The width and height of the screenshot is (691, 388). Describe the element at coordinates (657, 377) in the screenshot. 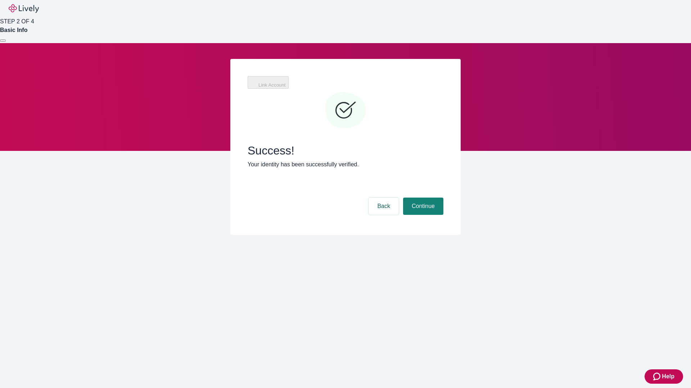

I see `svg: Zendesk support icon` at that location.